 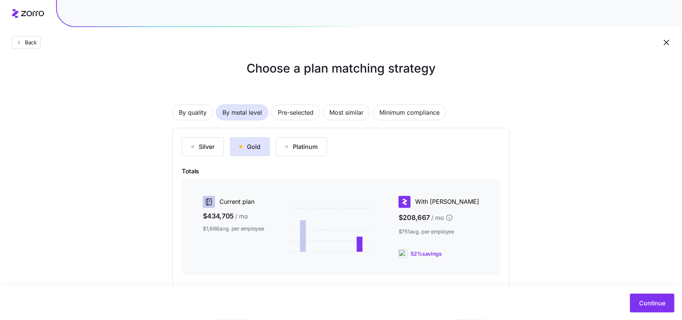 What do you see at coordinates (341, 68) in the screenshot?
I see `h1: Choose a plan matching strategy` at bounding box center [341, 68].